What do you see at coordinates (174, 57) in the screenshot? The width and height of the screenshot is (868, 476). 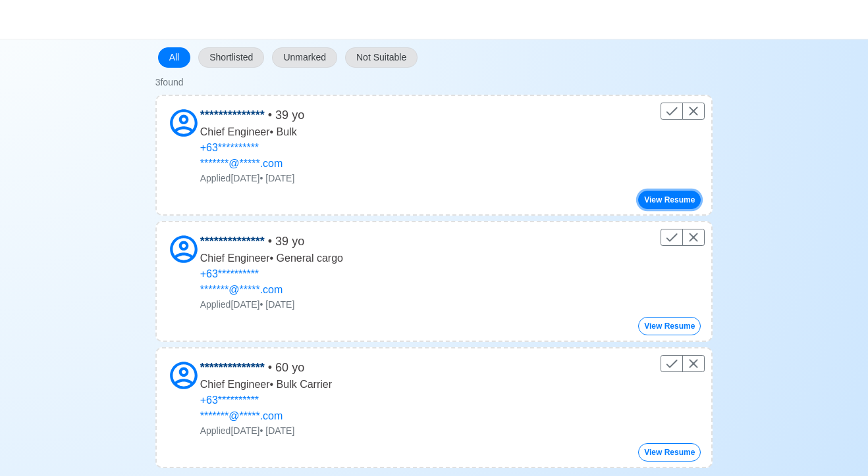 I see `button: All` at bounding box center [174, 57].